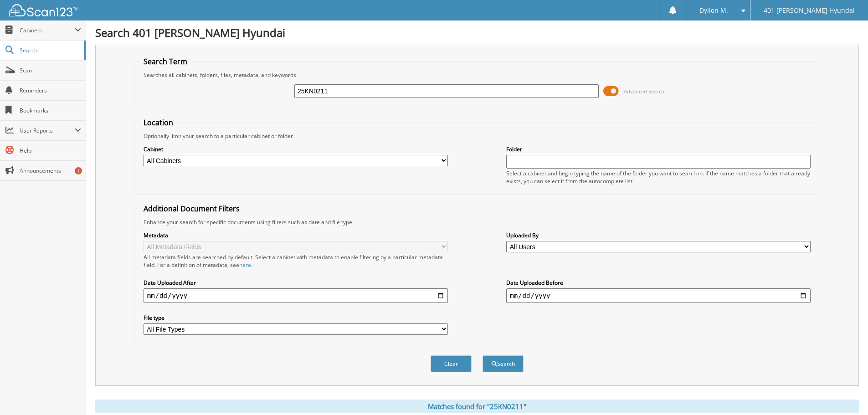 The image size is (868, 415). Describe the element at coordinates (477, 136) in the screenshot. I see `div: Optionally limit your search to a particular cabinet or folder` at that location.